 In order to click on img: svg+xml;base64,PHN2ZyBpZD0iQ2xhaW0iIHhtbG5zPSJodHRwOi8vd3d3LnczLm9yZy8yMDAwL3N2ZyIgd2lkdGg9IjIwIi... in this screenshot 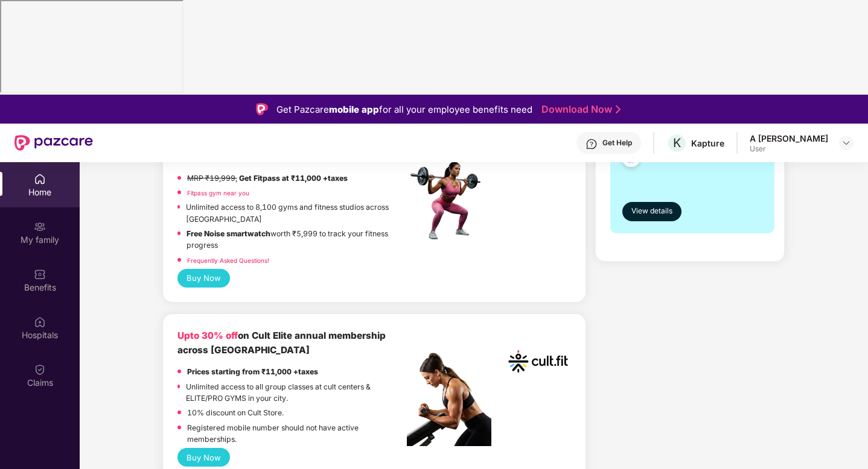, I will do `click(40, 369)`.